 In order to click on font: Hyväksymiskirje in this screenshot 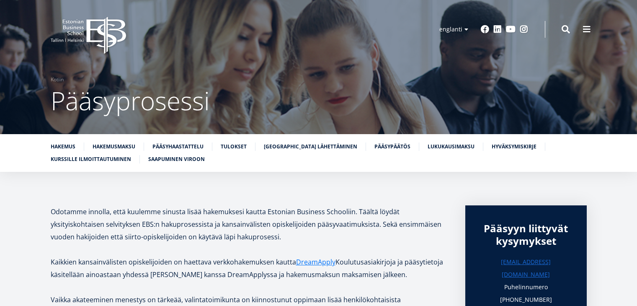, I will do `click(514, 146)`.